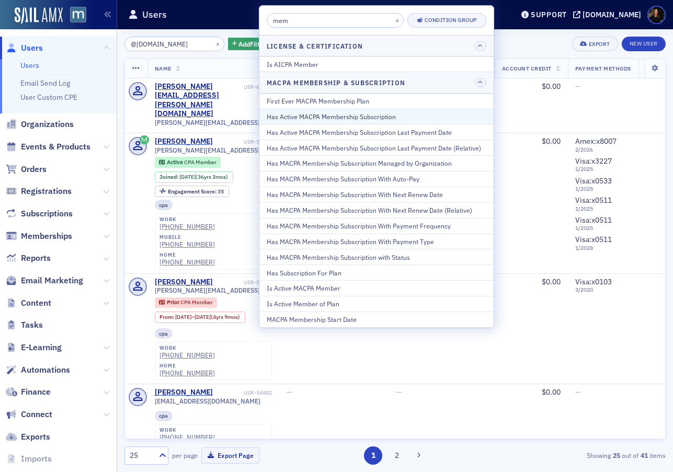 The image size is (673, 472). Describe the element at coordinates (90, 144) in the screenshot. I see `div: Not yet, what we've tried so far has still failed.` at that location.